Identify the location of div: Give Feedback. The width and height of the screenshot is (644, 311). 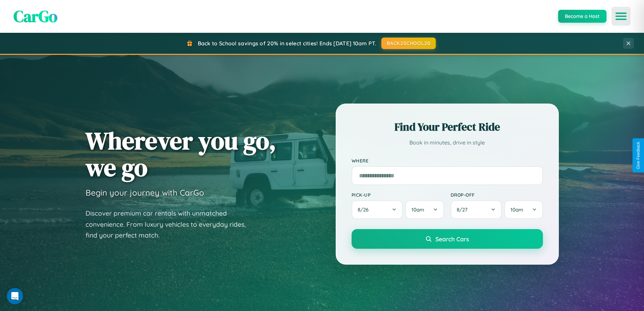
(638, 156).